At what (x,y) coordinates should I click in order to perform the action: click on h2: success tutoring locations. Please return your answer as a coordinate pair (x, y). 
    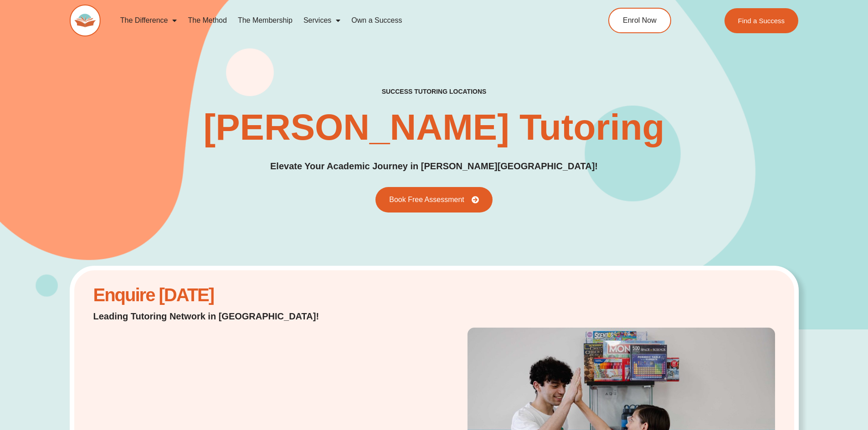
    Looking at the image, I should click on (434, 92).